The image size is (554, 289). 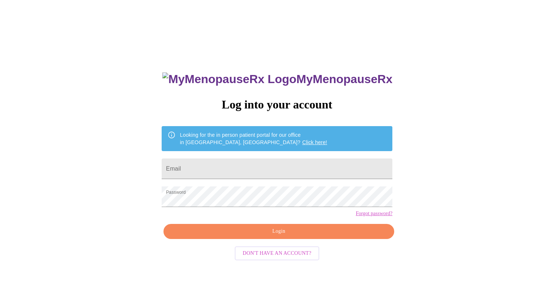 I want to click on h3: MyMenopauseRx, so click(x=277, y=79).